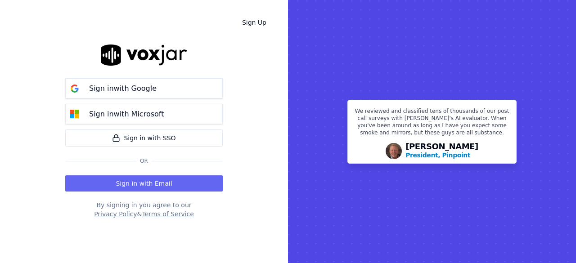 This screenshot has height=263, width=576. Describe the element at coordinates (144, 210) in the screenshot. I see `div: By signing in you agree to our &` at that location.